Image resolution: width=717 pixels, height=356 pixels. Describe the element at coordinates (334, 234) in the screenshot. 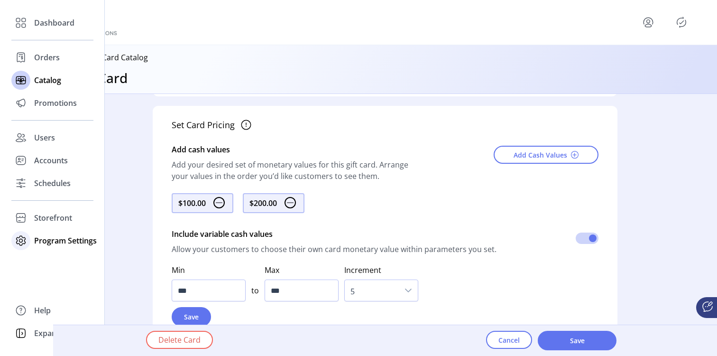

I see `div: Include variable cash values` at that location.